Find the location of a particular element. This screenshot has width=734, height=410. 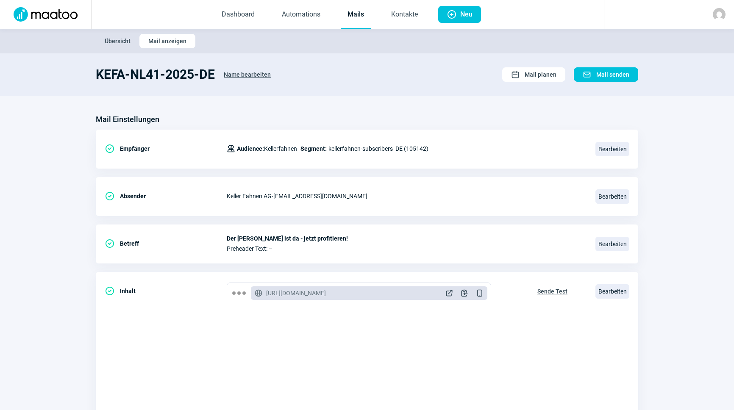

a: Automations is located at coordinates (301, 15).